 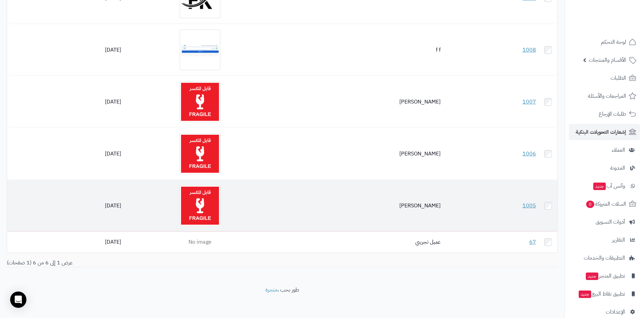 What do you see at coordinates (200, 242) in the screenshot?
I see `span: No image` at bounding box center [200, 242].